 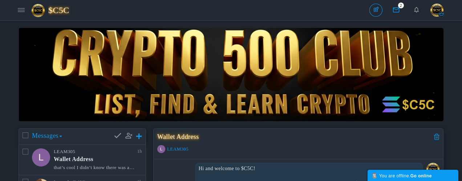 I want to click on strong: Go online, so click(x=421, y=176).